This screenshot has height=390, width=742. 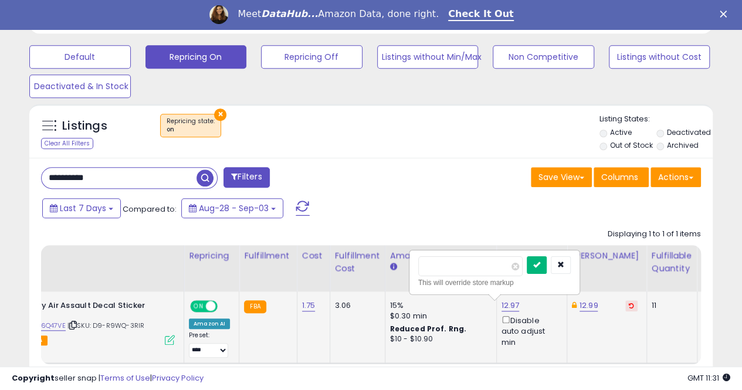 I want to click on a: 1.75, so click(x=308, y=306).